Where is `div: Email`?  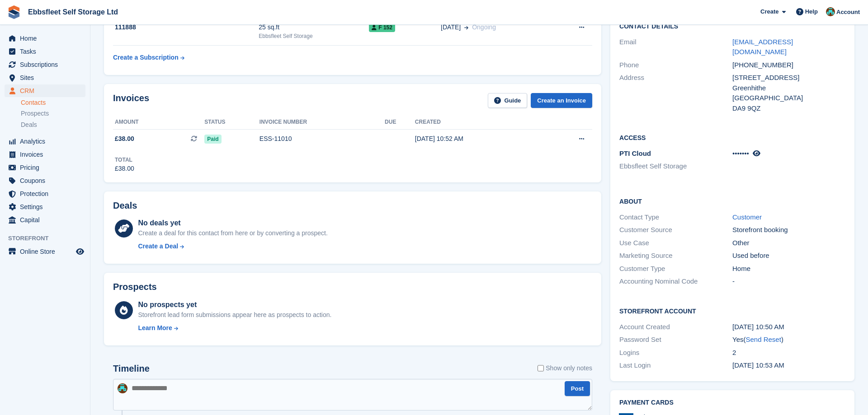
div: Email is located at coordinates (675, 47).